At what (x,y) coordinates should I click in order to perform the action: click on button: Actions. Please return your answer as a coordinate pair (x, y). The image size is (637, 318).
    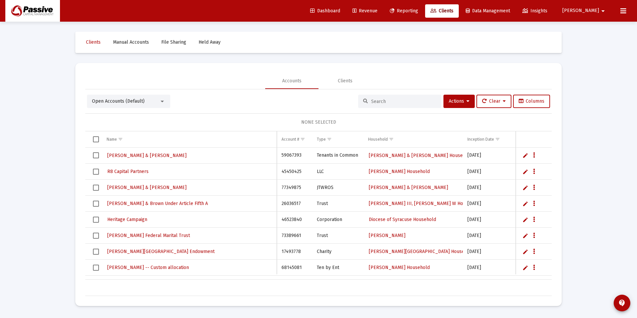
    Looking at the image, I should click on (459, 101).